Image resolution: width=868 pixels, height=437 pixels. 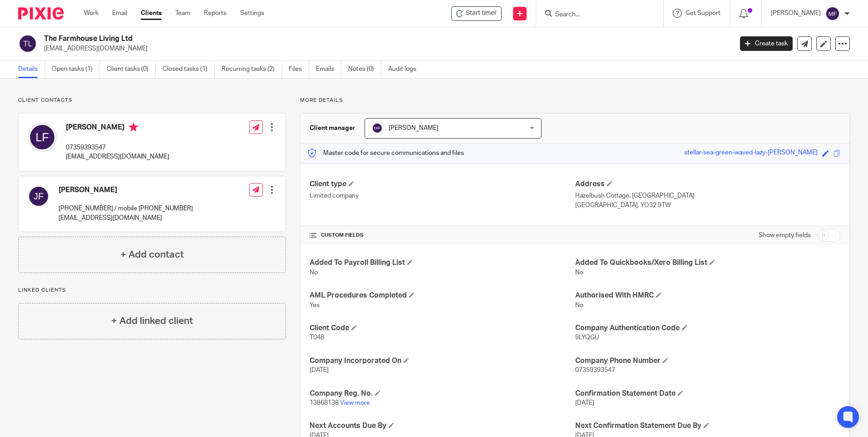 I want to click on h4: Next Confirmation Statement Due By, so click(x=708, y=426).